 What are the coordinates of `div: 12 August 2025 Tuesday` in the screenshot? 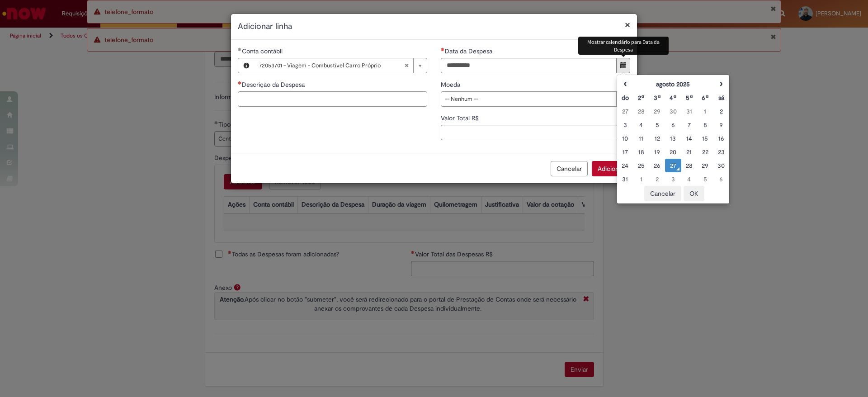 It's located at (657, 138).